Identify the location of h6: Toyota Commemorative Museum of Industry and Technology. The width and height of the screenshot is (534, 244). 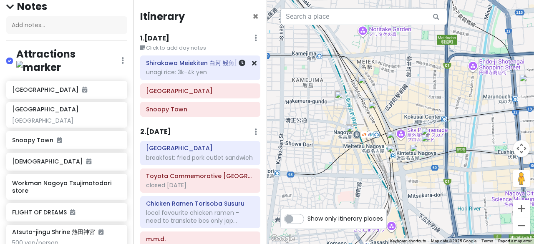
(200, 176).